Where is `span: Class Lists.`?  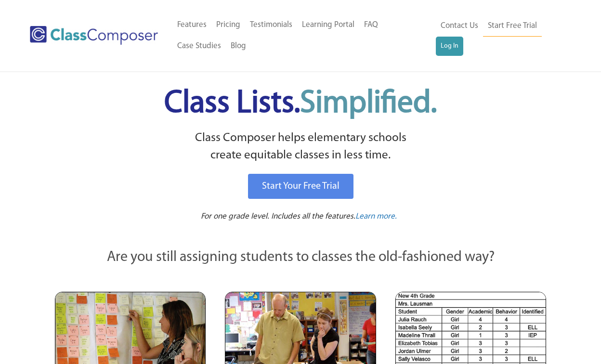
span: Class Lists. is located at coordinates (301, 103).